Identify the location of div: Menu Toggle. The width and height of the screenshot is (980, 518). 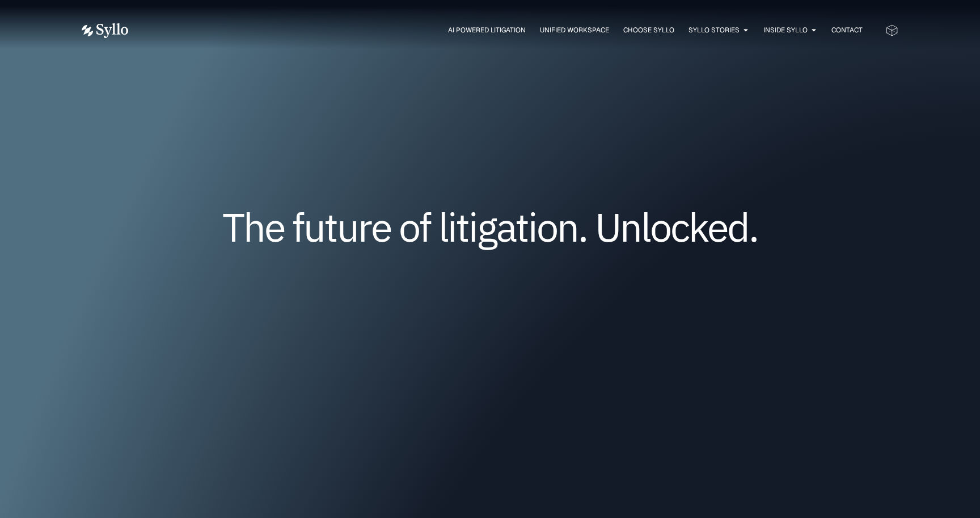
(506, 30).